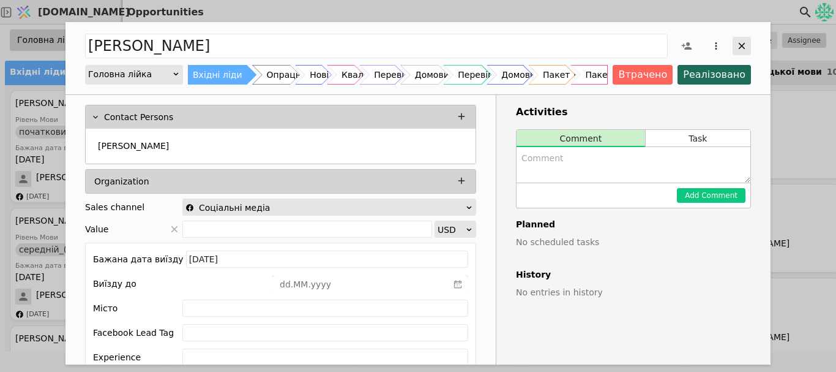 This screenshot has width=836, height=372. What do you see at coordinates (581, 138) in the screenshot?
I see `button: Comment` at bounding box center [581, 138].